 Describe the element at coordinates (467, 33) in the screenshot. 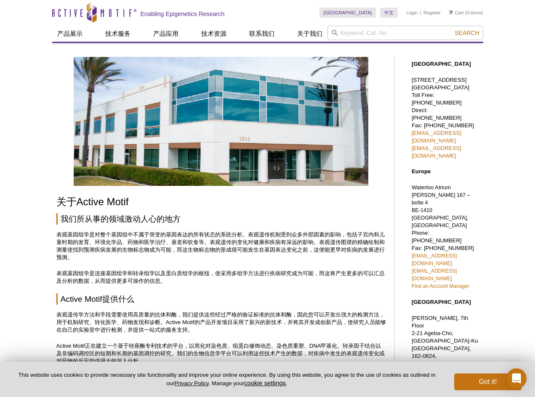

I see `button: Search` at that location.